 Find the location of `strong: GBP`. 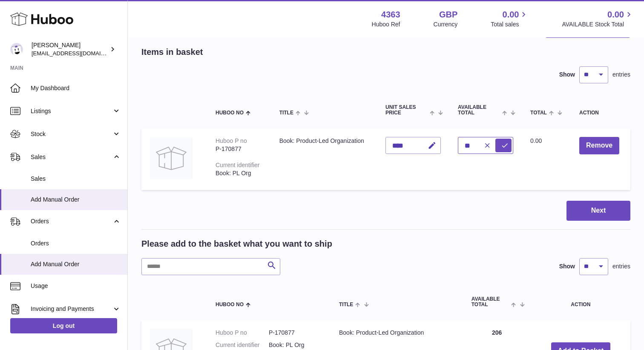

strong: GBP is located at coordinates (448, 14).